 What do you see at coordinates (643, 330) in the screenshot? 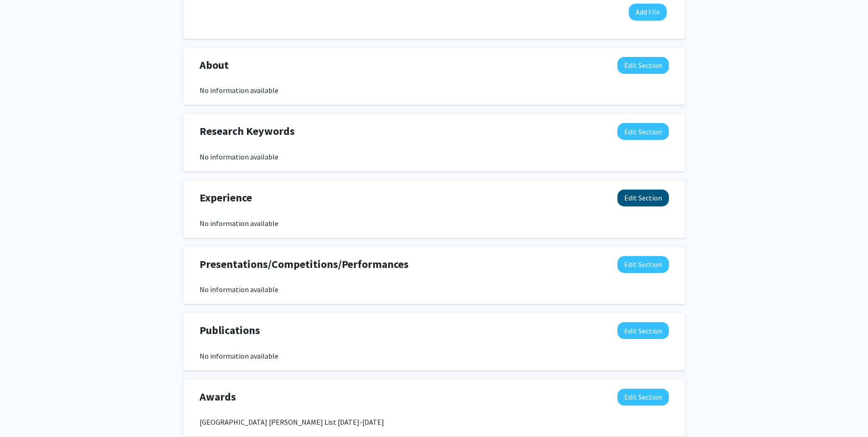
I see `button: Edit Publications` at bounding box center [643, 330].